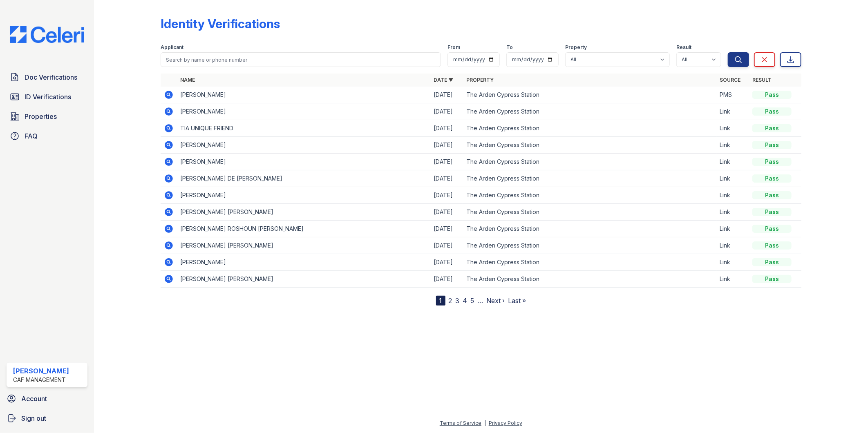 The width and height of the screenshot is (868, 433). I want to click on span: Properties, so click(41, 117).